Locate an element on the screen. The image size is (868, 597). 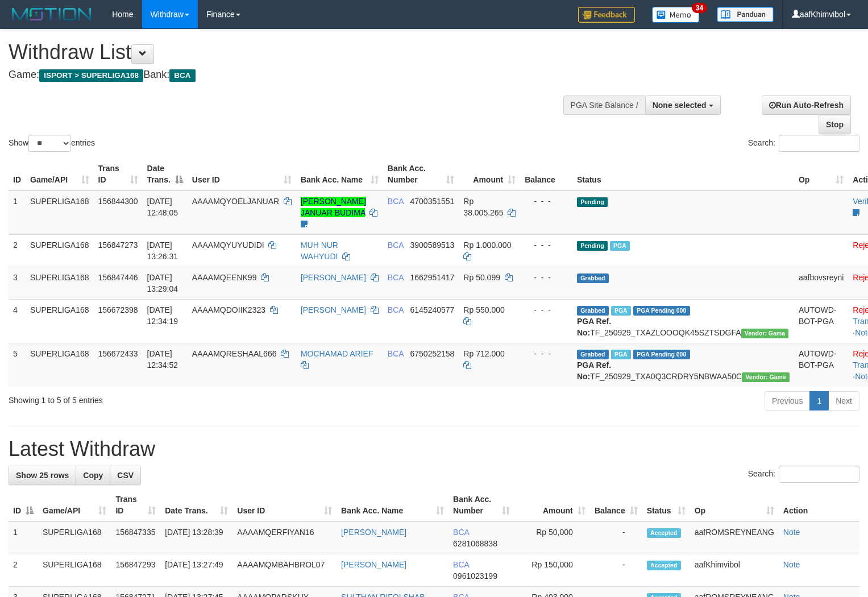
span: Copy 0961023199 to clipboard is located at coordinates (476, 576).